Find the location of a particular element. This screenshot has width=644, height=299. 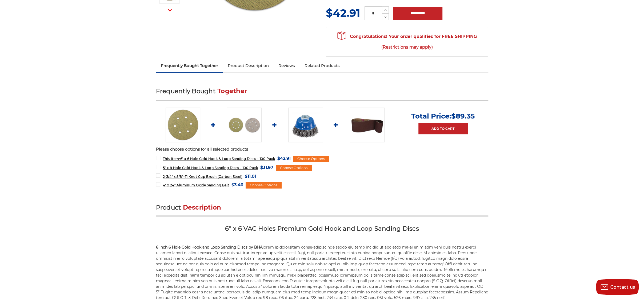

span: Together is located at coordinates (232, 91).